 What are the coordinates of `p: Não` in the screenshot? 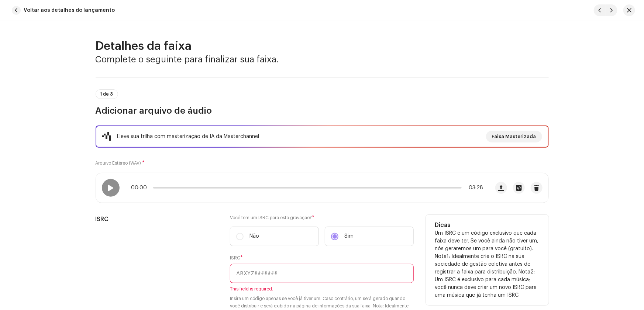 It's located at (254, 236).